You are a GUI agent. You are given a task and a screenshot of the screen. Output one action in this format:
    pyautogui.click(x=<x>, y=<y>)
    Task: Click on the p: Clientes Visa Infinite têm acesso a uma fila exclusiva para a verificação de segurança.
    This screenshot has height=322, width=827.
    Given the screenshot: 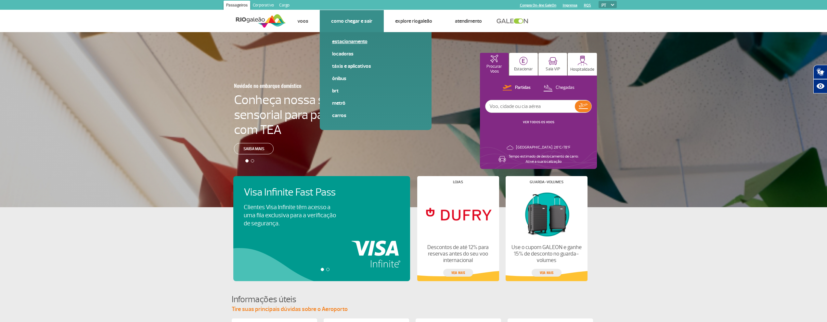 What is the action you would take?
    pyautogui.click(x=290, y=216)
    